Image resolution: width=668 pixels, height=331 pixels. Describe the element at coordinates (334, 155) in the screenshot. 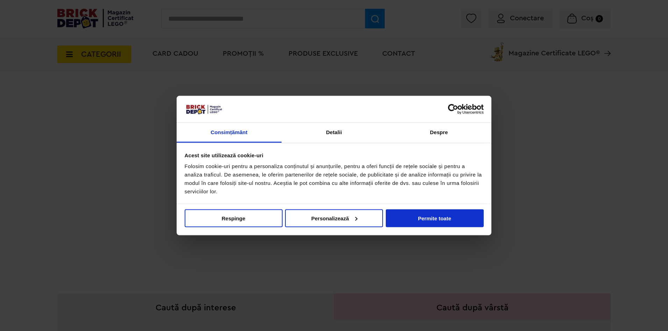

I see `div: Acest site utilizează cookie-uri` at that location.